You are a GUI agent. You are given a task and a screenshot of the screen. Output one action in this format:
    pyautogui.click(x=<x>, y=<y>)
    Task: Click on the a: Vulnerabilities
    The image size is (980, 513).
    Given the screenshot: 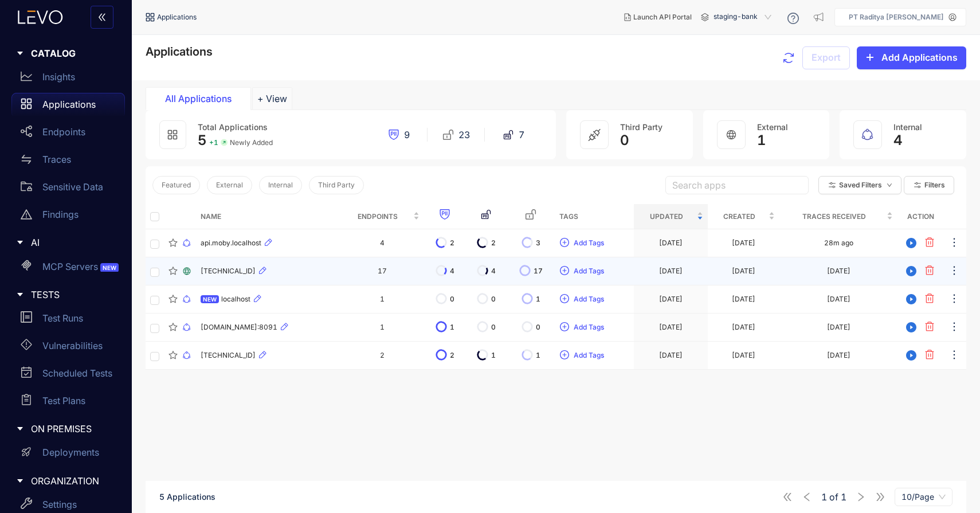 What is the action you would take?
    pyautogui.click(x=68, y=348)
    